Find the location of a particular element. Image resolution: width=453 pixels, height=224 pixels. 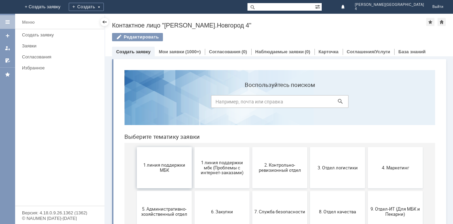

a: Соглашения/Услуги is located at coordinates (368, 52).